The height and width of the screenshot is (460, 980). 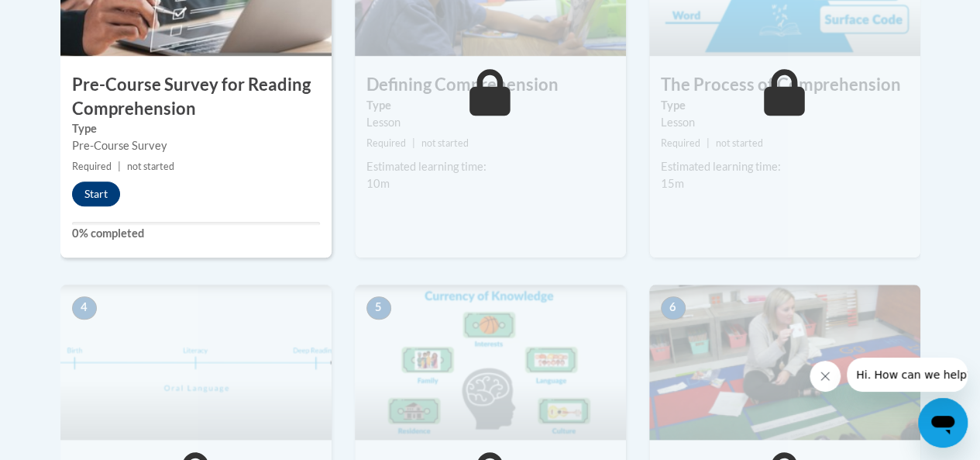 What do you see at coordinates (67, 17) in the screenshot?
I see `span: Hi. How can we help?` at bounding box center [67, 17].